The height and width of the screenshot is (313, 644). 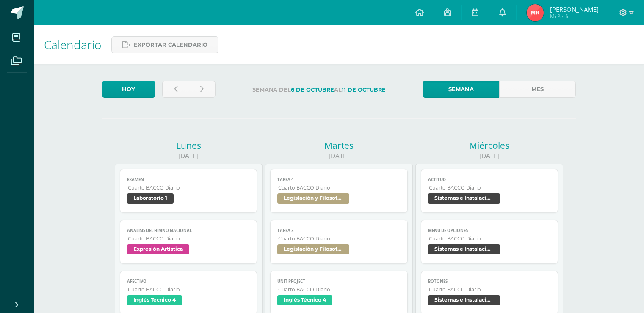 What do you see at coordinates (489, 281) in the screenshot?
I see `span: Botones` at bounding box center [489, 281].